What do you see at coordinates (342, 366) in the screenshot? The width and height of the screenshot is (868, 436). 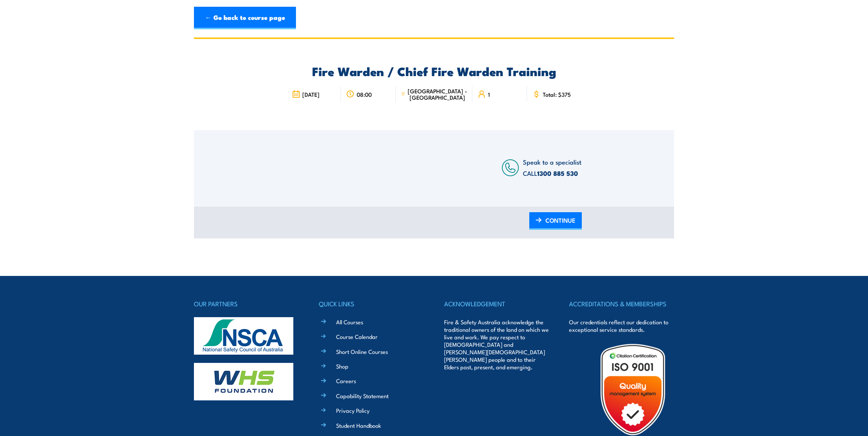 I see `a: Shop` at bounding box center [342, 366].